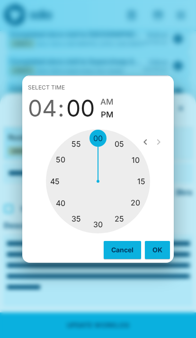  I want to click on span: Select time, so click(46, 87).